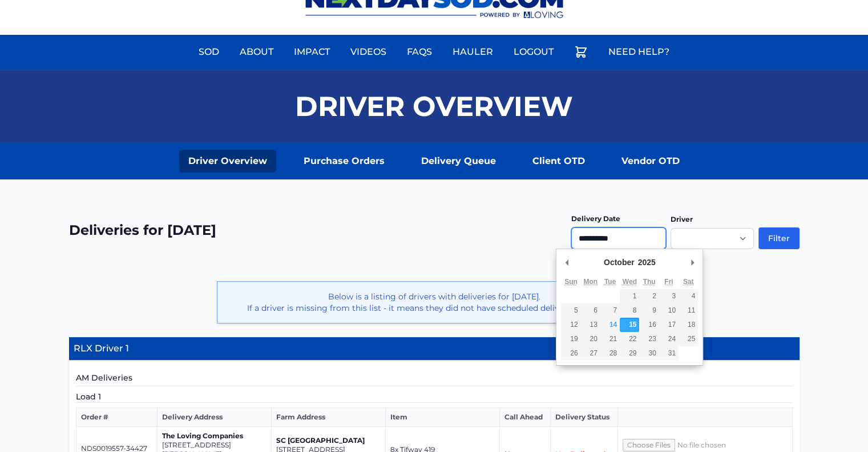  Describe the element at coordinates (669, 353) in the screenshot. I see `button: 31` at that location.